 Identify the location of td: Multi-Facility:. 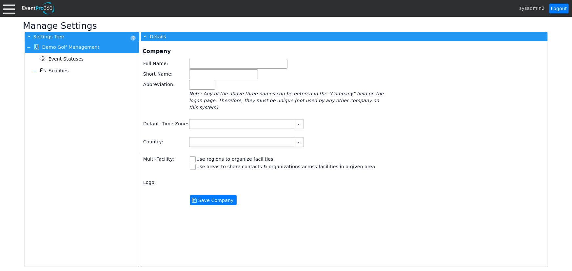
(166, 163).